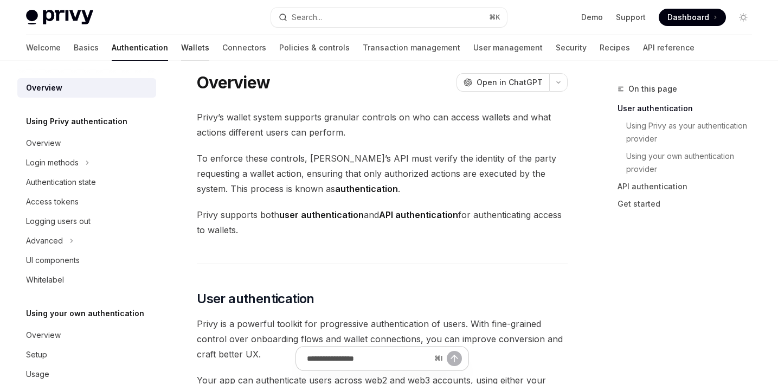  Describe the element at coordinates (195, 48) in the screenshot. I see `a: Wallets` at that location.